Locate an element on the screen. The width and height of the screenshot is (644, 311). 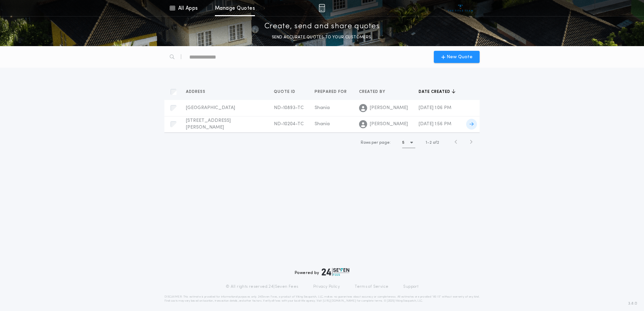
span: Date created is located at coordinates (435, 92).